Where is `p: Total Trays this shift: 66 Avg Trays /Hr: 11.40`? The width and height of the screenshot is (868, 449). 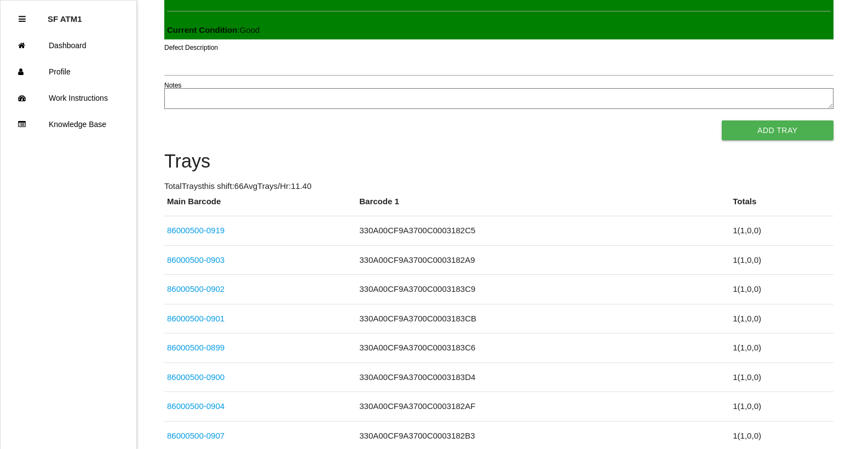 p: Total Trays this shift: 66 Avg Trays /Hr: 11.40 is located at coordinates (498, 186).